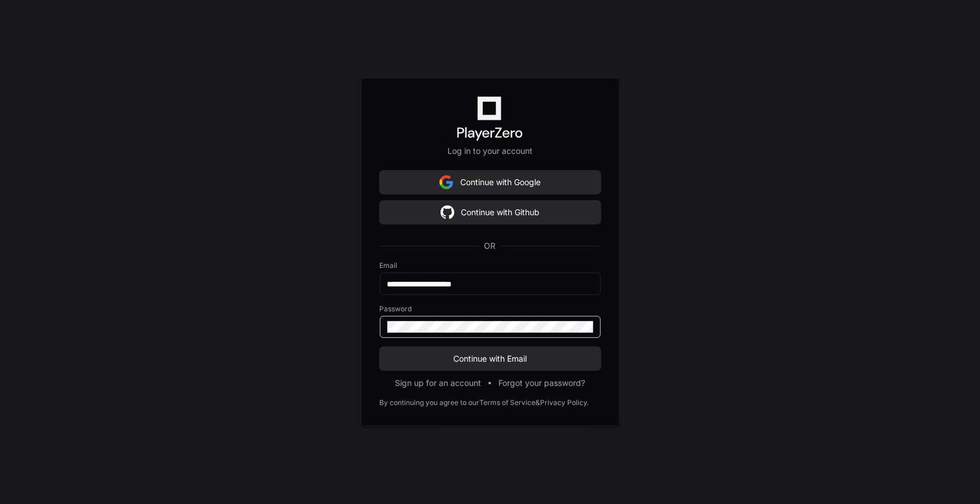 The width and height of the screenshot is (980, 504). What do you see at coordinates (491, 246) in the screenshot?
I see `span: OR` at bounding box center [491, 246].